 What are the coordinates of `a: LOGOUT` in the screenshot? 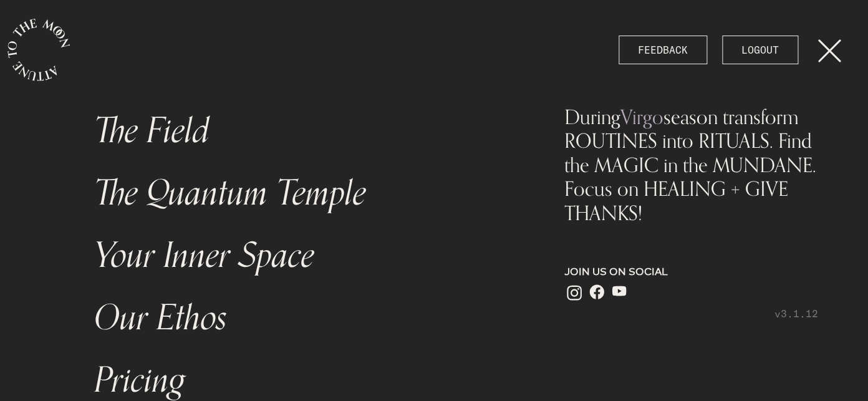 It's located at (760, 50).